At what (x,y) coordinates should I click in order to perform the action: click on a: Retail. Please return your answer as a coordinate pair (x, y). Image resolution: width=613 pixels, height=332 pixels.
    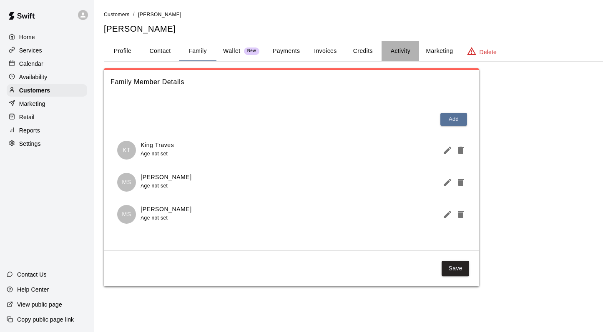
    Looking at the image, I should click on (47, 117).